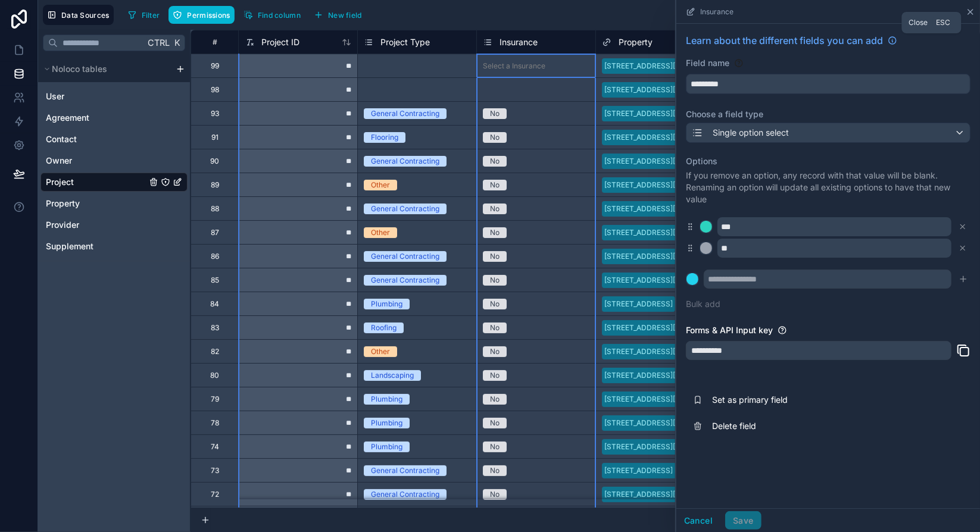 Image resolution: width=980 pixels, height=532 pixels. I want to click on p: If you remove an option, any record with that value will be blank. Renaming an option will update..., so click(828, 187).